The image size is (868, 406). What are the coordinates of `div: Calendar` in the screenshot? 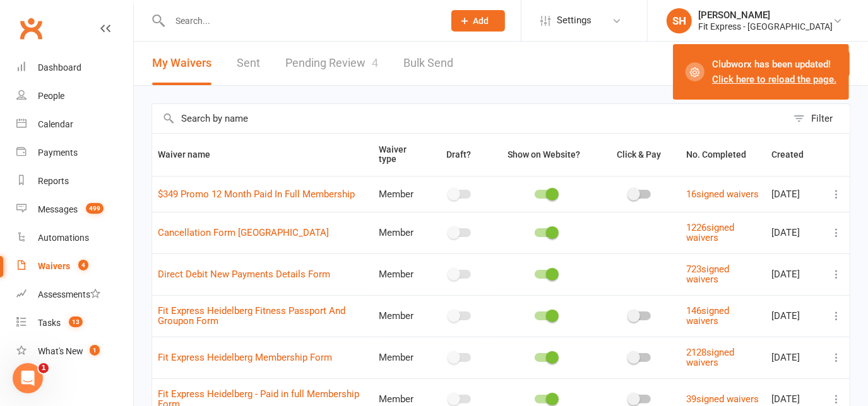 It's located at (56, 124).